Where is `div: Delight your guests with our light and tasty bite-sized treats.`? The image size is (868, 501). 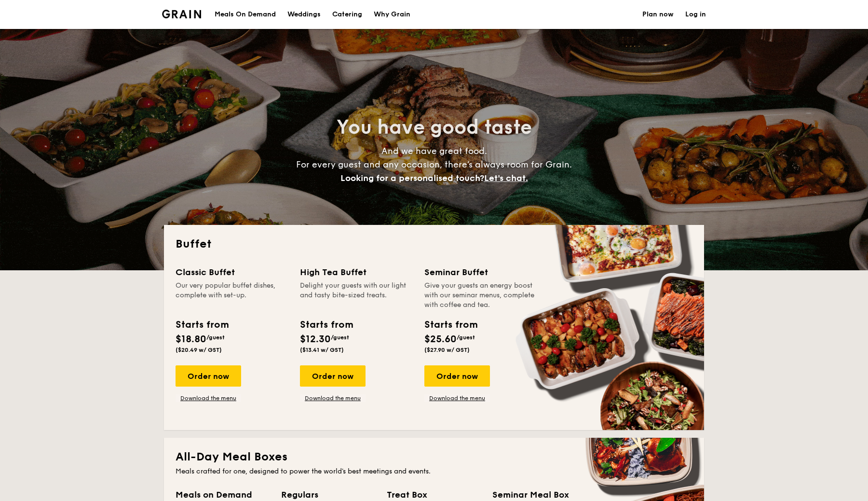 div: Delight your guests with our light and tasty bite-sized treats. is located at coordinates (357, 295).